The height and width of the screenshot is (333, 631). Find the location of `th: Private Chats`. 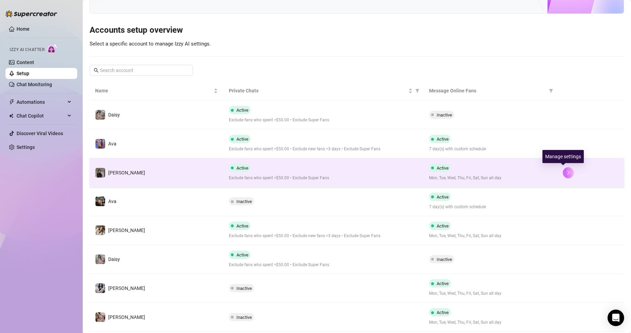

th: Private Chats is located at coordinates (324, 91).